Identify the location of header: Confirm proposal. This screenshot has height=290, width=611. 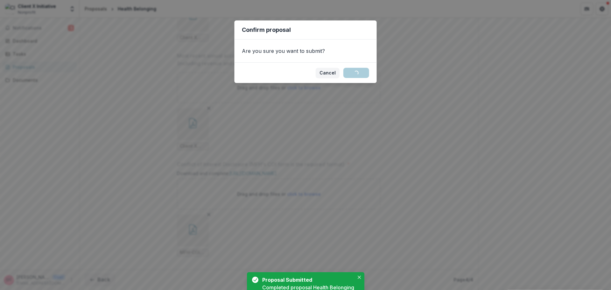
(305, 30).